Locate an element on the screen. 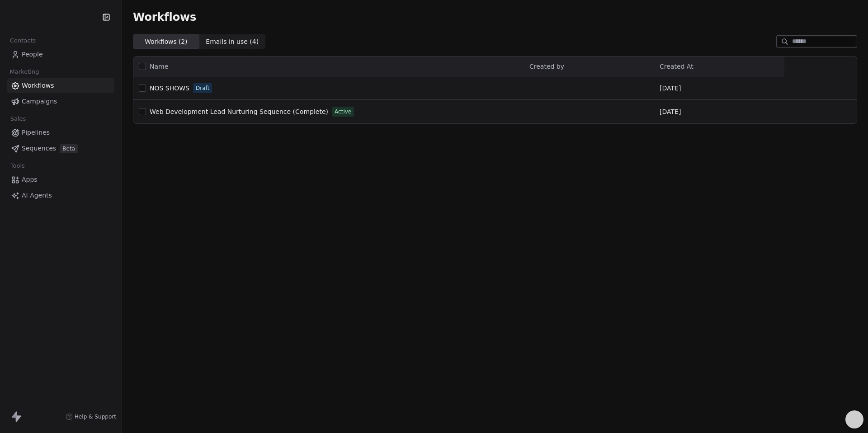 Image resolution: width=868 pixels, height=433 pixels. span: Help & Support is located at coordinates (96, 416).